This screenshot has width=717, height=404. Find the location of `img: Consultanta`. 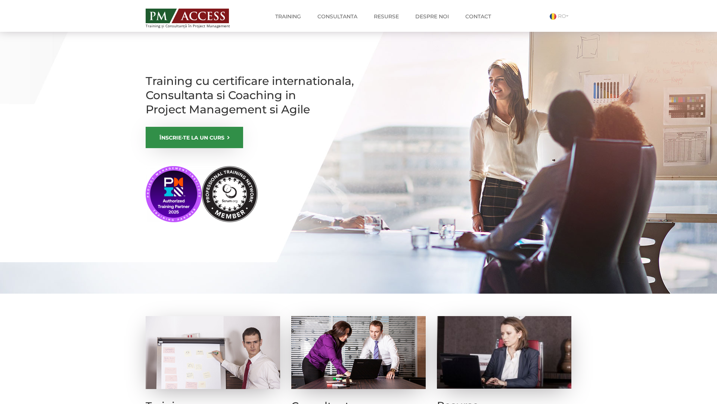

img: Consultanta is located at coordinates (359, 352).